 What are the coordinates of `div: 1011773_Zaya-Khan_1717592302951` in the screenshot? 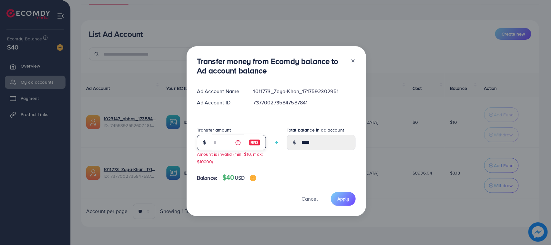 It's located at (304, 91).